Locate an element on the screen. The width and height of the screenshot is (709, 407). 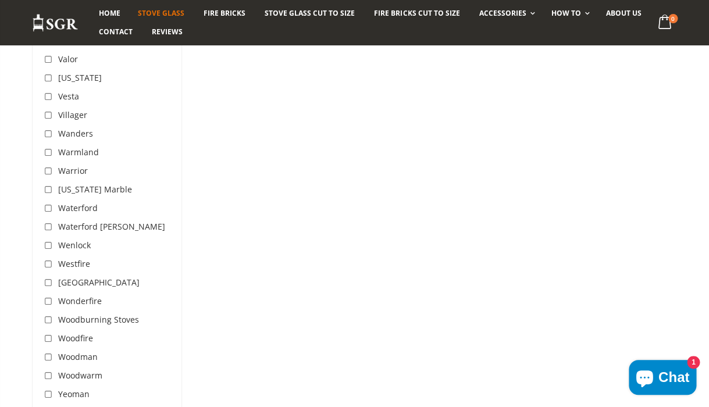
a: Home is located at coordinates (109, 13).